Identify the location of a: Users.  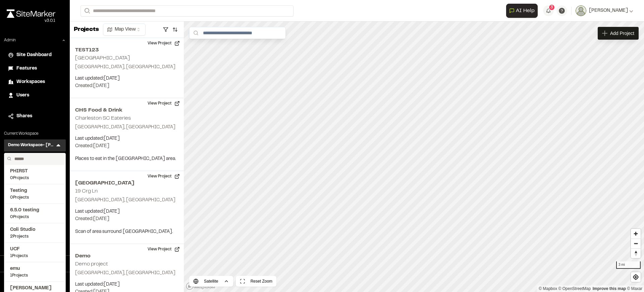
(35, 96).